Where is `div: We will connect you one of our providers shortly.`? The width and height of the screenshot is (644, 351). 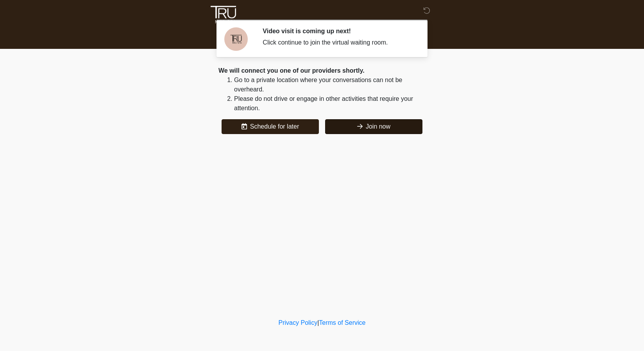 div: We will connect you one of our providers shortly. is located at coordinates (322, 71).